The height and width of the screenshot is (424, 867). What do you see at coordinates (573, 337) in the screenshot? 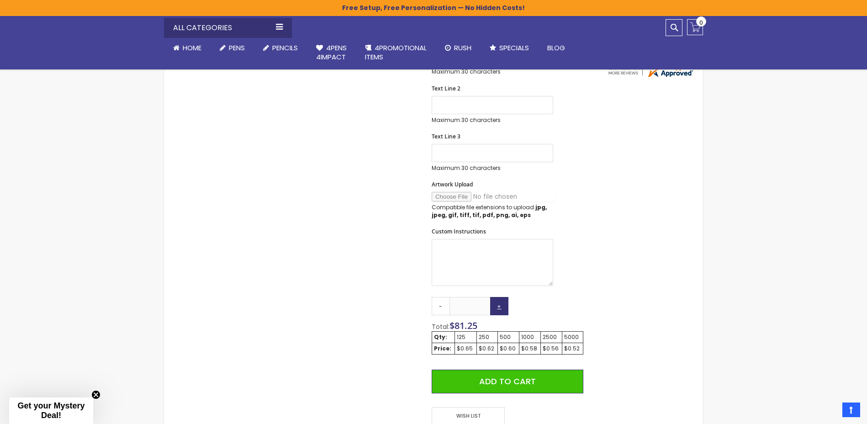
I see `div: 5000` at bounding box center [573, 337].